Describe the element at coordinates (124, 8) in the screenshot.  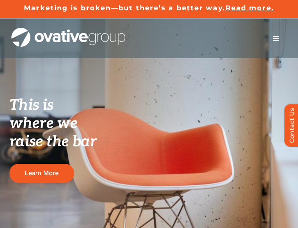
I see `a: Marketing is broken—but there’s a better way.` at that location.